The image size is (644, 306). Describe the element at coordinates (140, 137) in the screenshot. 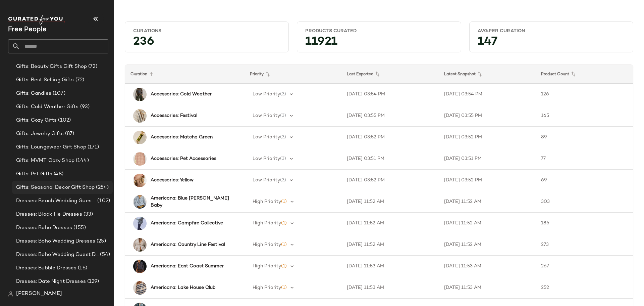

I see `img: 104720784_230_b` at that location.